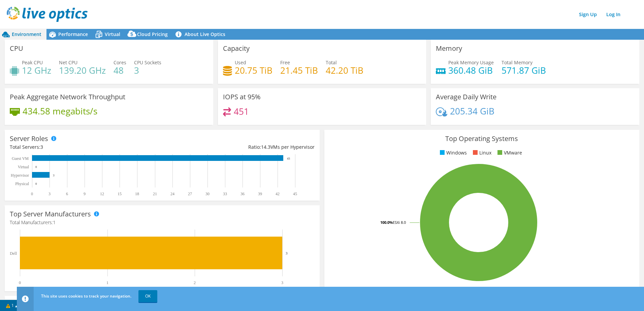  Describe the element at coordinates (448, 49) in the screenshot. I see `h3: Memory` at that location.